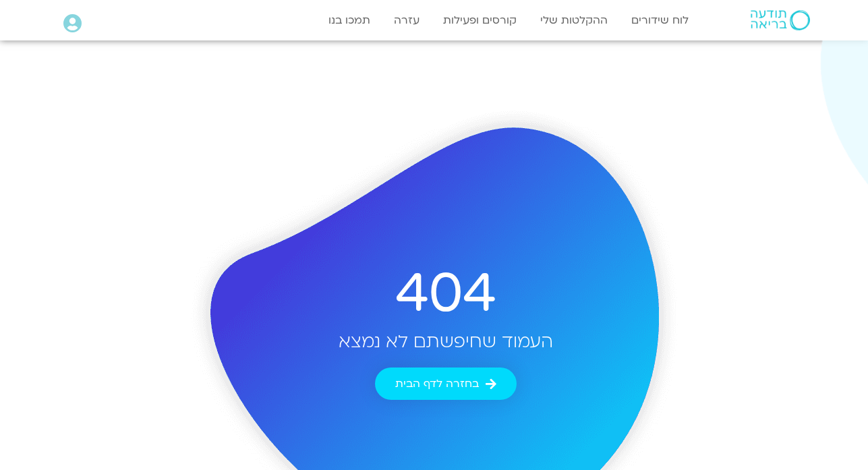  Describe the element at coordinates (480, 20) in the screenshot. I see `a: קורסים ופעילות` at that location.